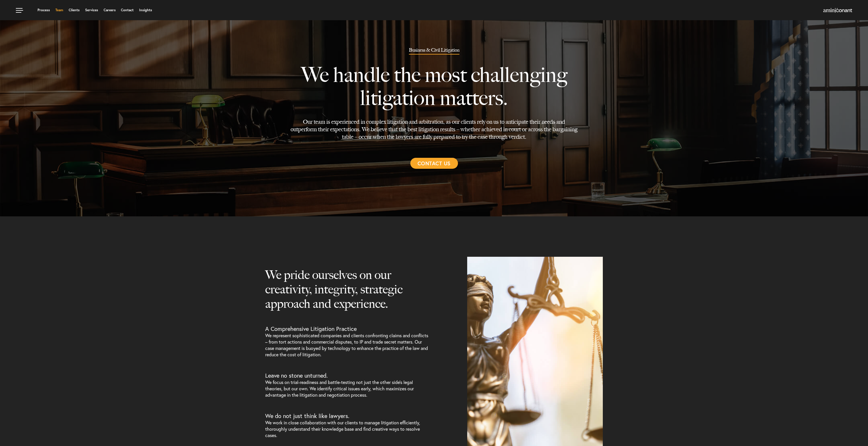 The image size is (868, 446). I want to click on a: Team, so click(59, 10).